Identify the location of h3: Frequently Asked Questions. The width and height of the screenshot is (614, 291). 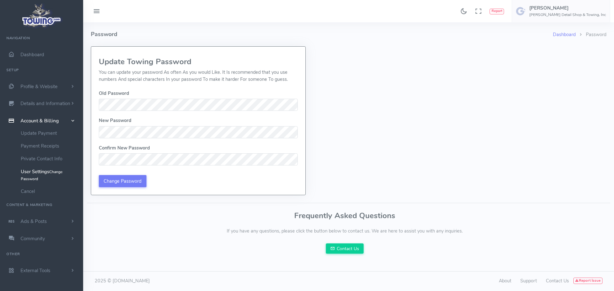
(345, 216).